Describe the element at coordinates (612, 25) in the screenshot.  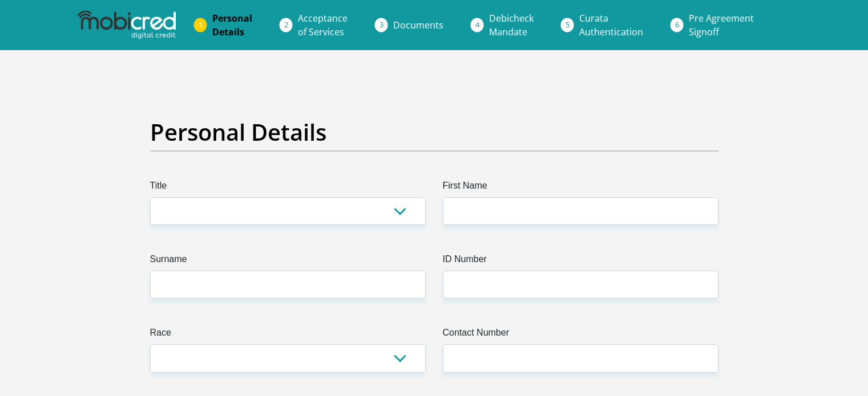
I see `span: Curata Authentication` at that location.